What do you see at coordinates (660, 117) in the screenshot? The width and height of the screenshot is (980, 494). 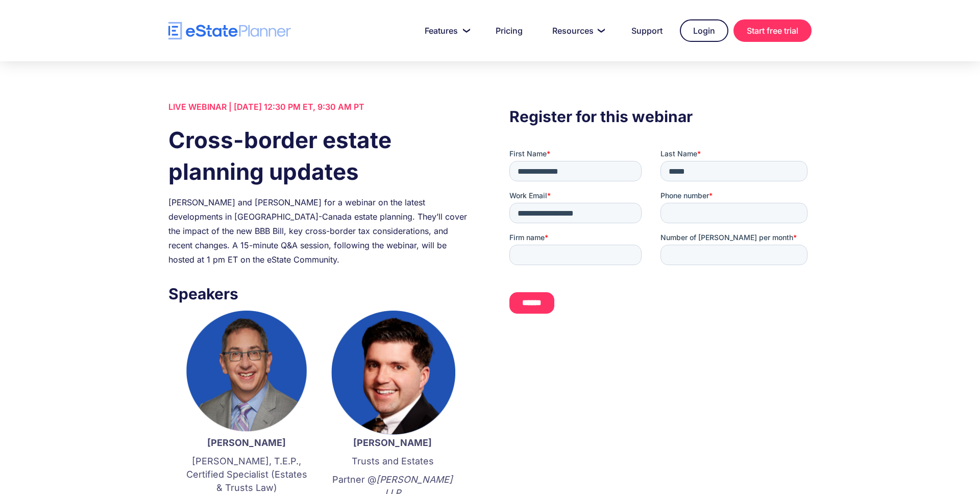 I see `h3: Register for this webinar` at bounding box center [660, 117].